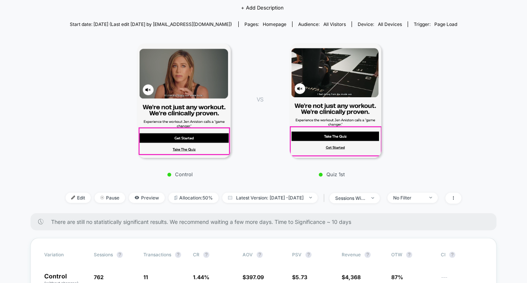 Image resolution: width=527 pixels, height=283 pixels. Describe the element at coordinates (301, 277) in the screenshot. I see `span: 5.73` at that location.